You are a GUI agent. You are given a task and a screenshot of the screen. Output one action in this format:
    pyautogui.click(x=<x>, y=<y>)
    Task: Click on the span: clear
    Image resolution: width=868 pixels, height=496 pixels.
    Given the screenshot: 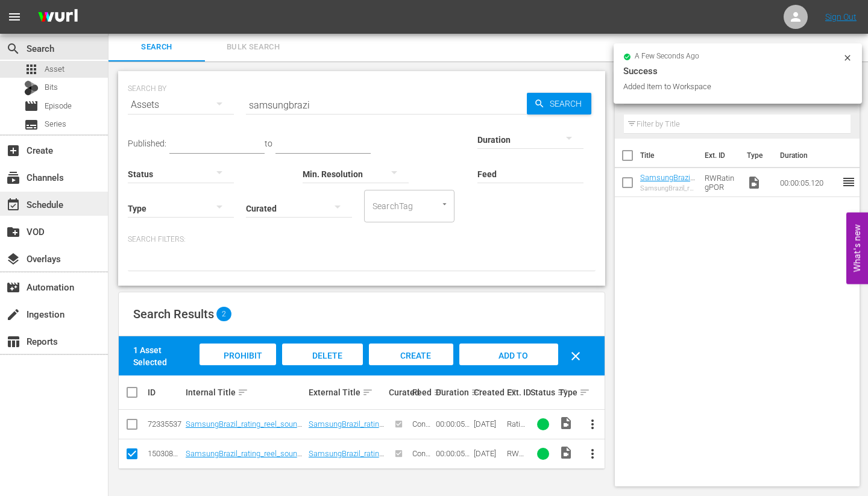 What is the action you would take?
    pyautogui.click(x=576, y=356)
    